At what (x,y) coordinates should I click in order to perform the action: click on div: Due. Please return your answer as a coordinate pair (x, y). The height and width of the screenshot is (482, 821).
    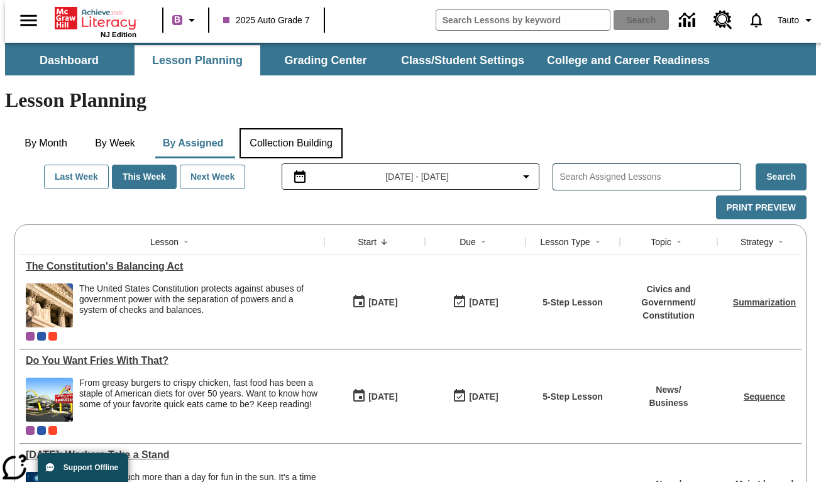
    Looking at the image, I should click on (467, 242).